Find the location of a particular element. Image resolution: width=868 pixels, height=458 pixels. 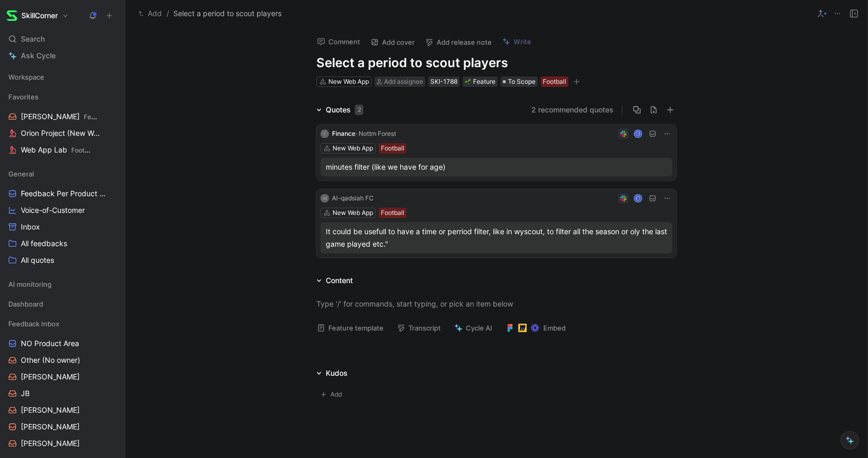

div: Search is located at coordinates (62, 39).